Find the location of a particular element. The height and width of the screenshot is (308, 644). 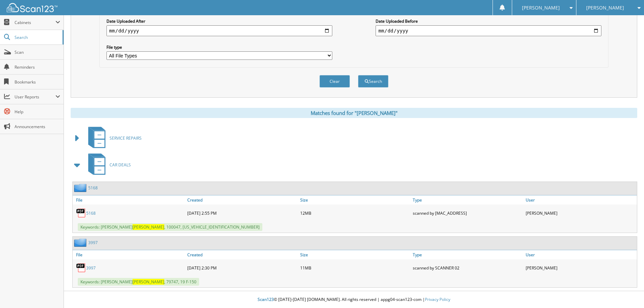

input: start is located at coordinates (219, 31).